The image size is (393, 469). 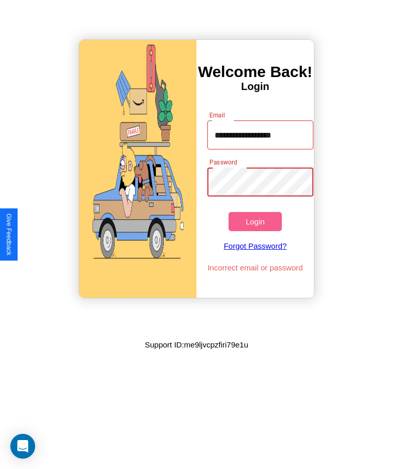 I want to click on div: Open Intercom Messenger, so click(x=23, y=446).